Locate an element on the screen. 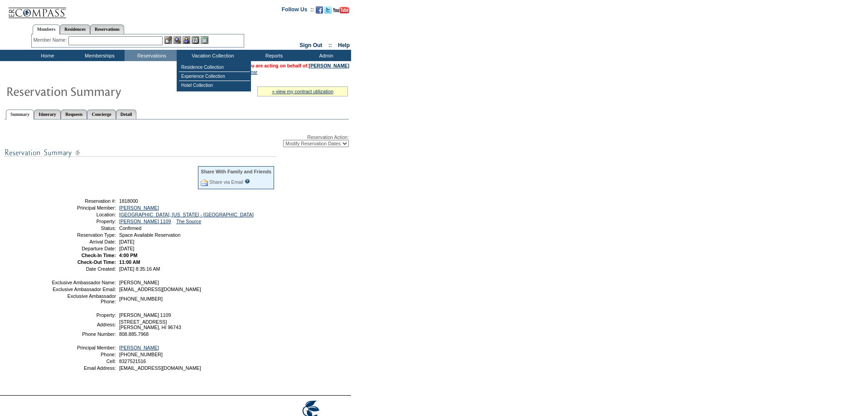 The image size is (863, 416). td: Exclusive Ambassador Name: is located at coordinates (83, 283).